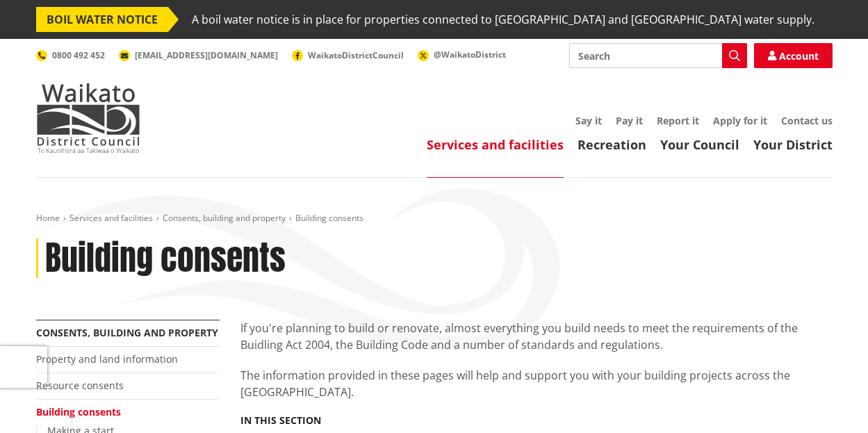 The height and width of the screenshot is (433, 868). What do you see at coordinates (588, 121) in the screenshot?
I see `a: Say it` at bounding box center [588, 121].